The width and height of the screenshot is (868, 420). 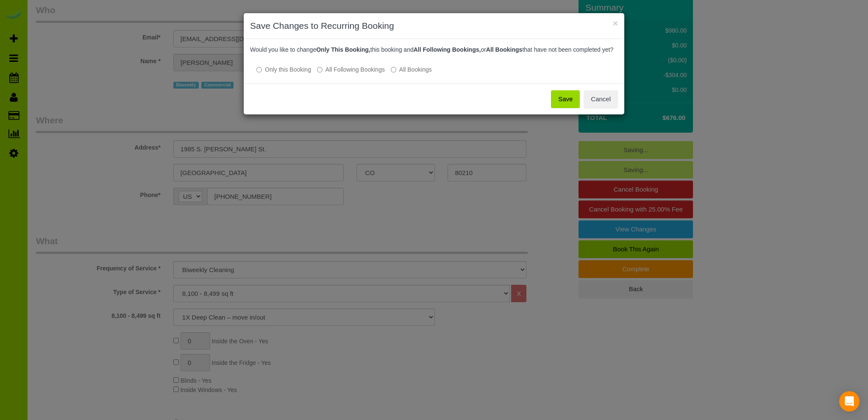 I want to click on div: Open Intercom Messenger, so click(x=850, y=402).